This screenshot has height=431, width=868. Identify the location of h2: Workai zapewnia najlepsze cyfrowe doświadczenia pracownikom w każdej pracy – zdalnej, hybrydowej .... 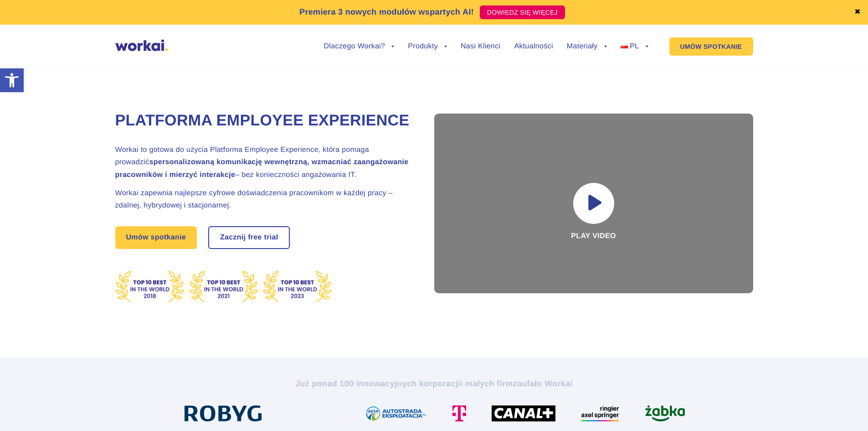
(263, 199).